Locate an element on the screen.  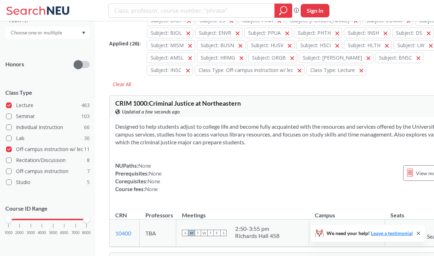
button: Class Type: Lecture is located at coordinates (336, 70).